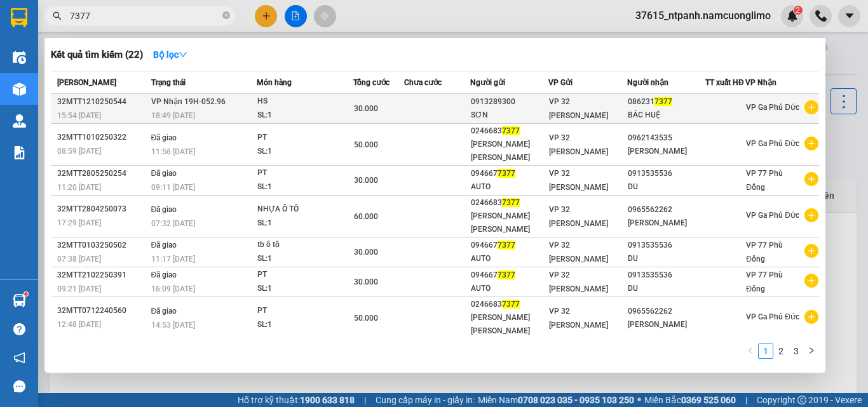 This screenshot has height=407, width=868. What do you see at coordinates (666, 138) in the screenshot?
I see `div: 0962143535` at bounding box center [666, 138].